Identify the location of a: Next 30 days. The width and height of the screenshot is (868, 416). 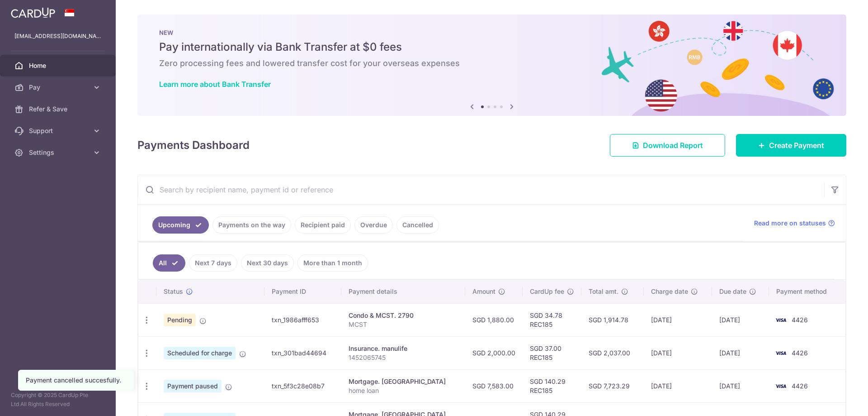
(267, 263).